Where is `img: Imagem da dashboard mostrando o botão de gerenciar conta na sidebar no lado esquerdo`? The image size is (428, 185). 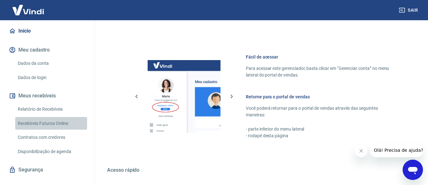 img: Imagem da dashboard mostrando o botão de gerenciar conta na sidebar no lado esquerdo is located at coordinates (184, 97).